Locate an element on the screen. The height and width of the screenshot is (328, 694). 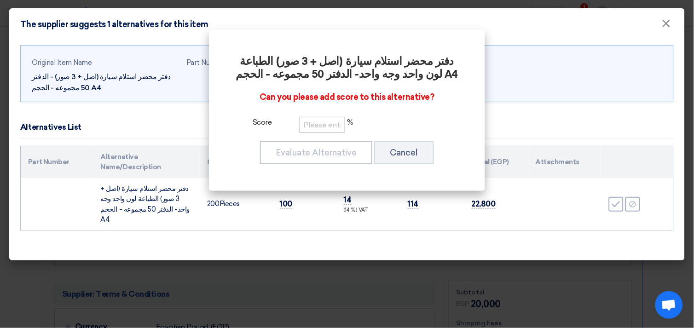
a: Open chat is located at coordinates (669, 305).